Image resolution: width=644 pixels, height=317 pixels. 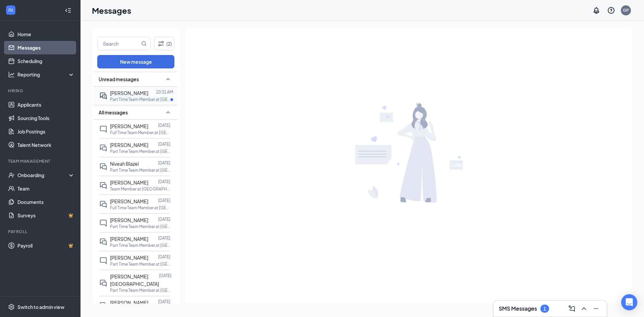 What do you see at coordinates (46, 216) in the screenshot?
I see `a: SurveysCrown` at bounding box center [46, 216].